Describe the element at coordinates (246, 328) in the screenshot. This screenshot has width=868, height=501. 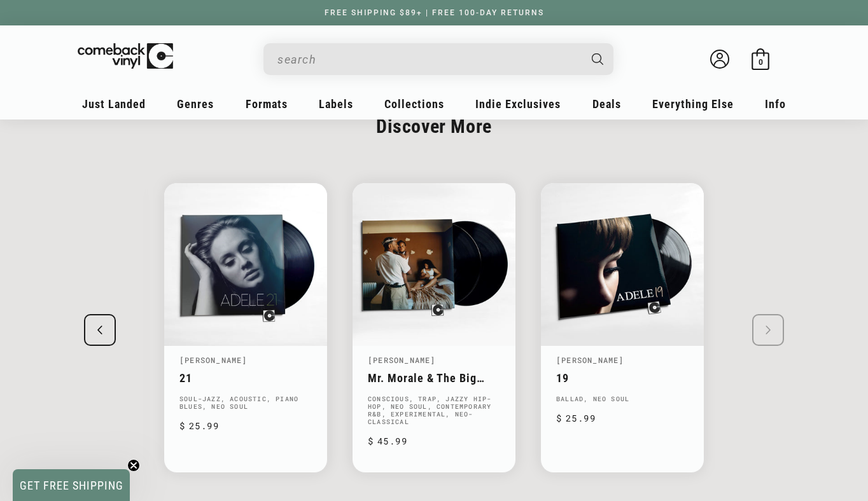
I see `li: 4 / 6` at that location.